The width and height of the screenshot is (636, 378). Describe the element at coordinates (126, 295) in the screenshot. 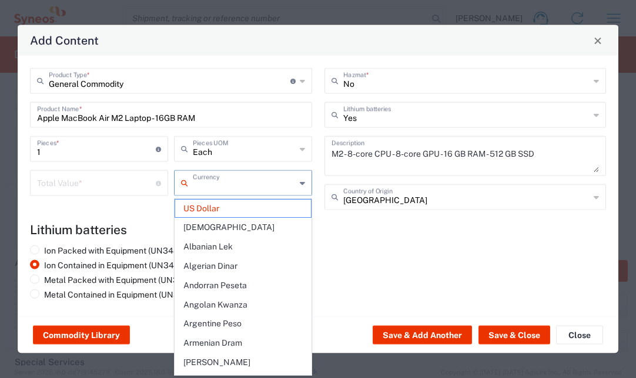

I see `label: Metal Contained in Equipment (UN3091, PI970)` at that location.